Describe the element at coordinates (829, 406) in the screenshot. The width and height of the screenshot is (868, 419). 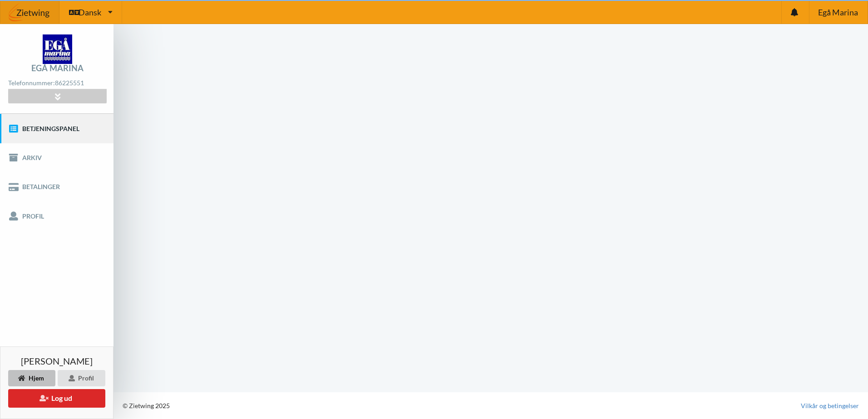
I see `a: Vilkår og betingelser` at that location.